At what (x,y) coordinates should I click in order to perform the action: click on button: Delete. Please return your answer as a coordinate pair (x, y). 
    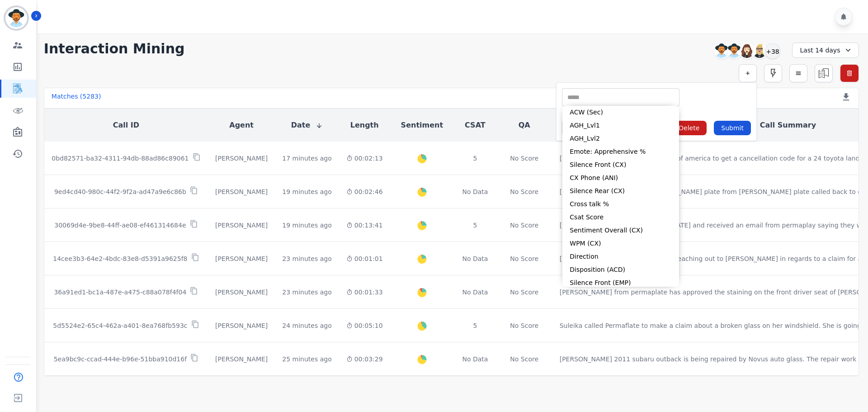
    Looking at the image, I should click on (689, 129).